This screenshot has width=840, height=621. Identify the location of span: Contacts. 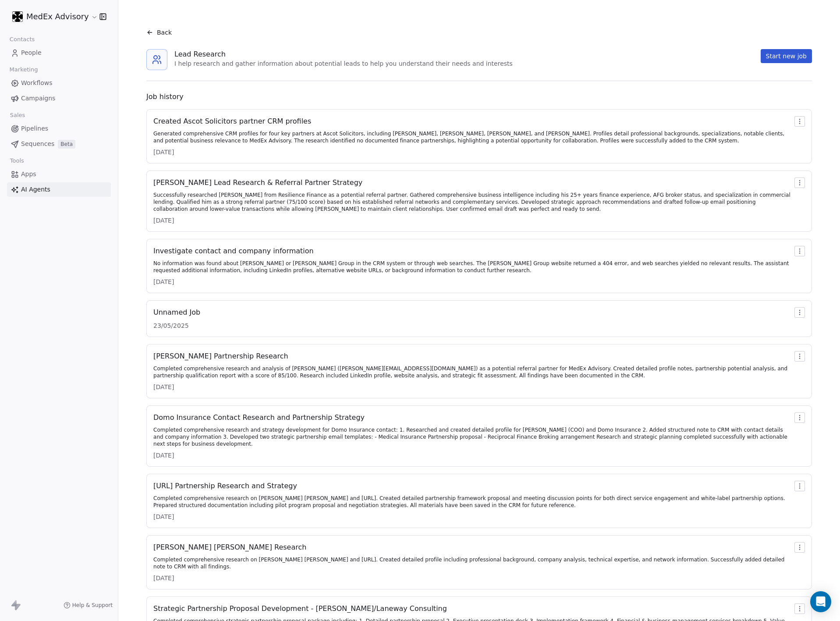
(22, 39).